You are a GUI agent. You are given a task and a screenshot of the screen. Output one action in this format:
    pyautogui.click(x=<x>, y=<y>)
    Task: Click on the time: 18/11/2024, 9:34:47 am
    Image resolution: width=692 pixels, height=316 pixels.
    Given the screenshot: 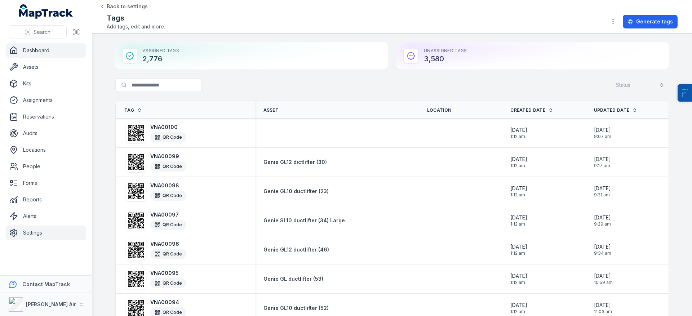 What is the action you would take?
    pyautogui.click(x=602, y=250)
    